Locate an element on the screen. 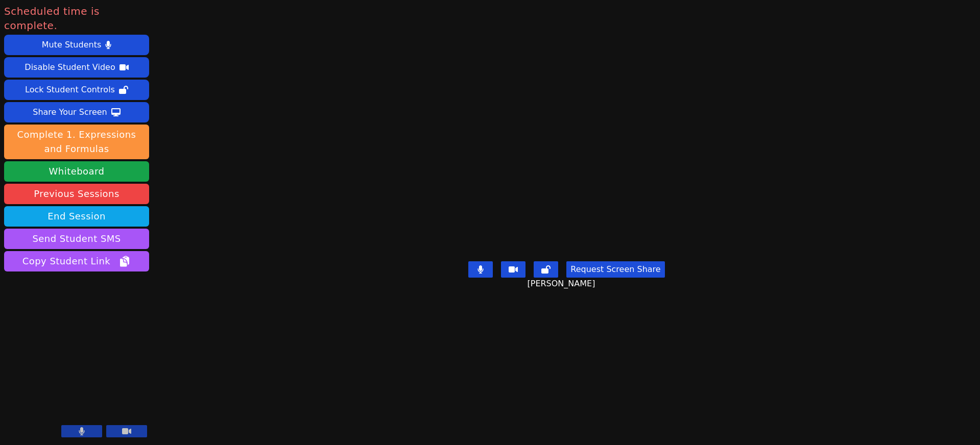 The height and width of the screenshot is (445, 980). button: Lock Student Controls is located at coordinates (76, 89).